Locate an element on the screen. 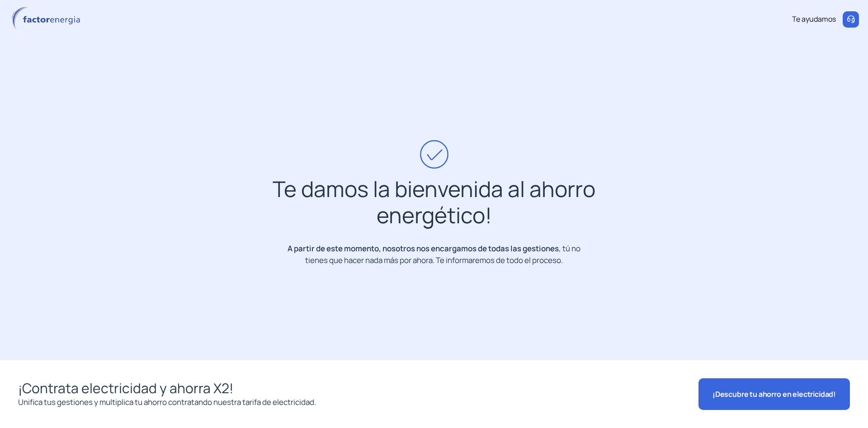  button: ¡Descubre tu ahorro en electricidad! is located at coordinates (774, 394).